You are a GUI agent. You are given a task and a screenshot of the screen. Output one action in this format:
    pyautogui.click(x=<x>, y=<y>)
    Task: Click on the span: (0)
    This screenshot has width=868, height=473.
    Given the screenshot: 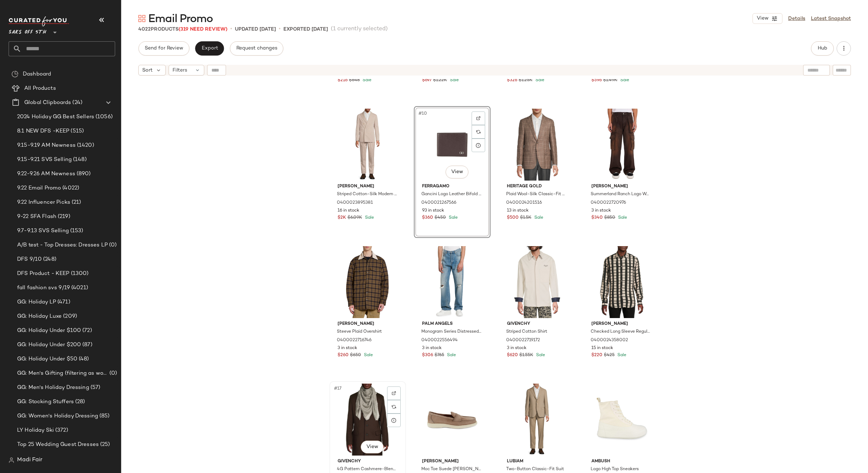 What is the action you would take?
    pyautogui.click(x=112, y=374)
    